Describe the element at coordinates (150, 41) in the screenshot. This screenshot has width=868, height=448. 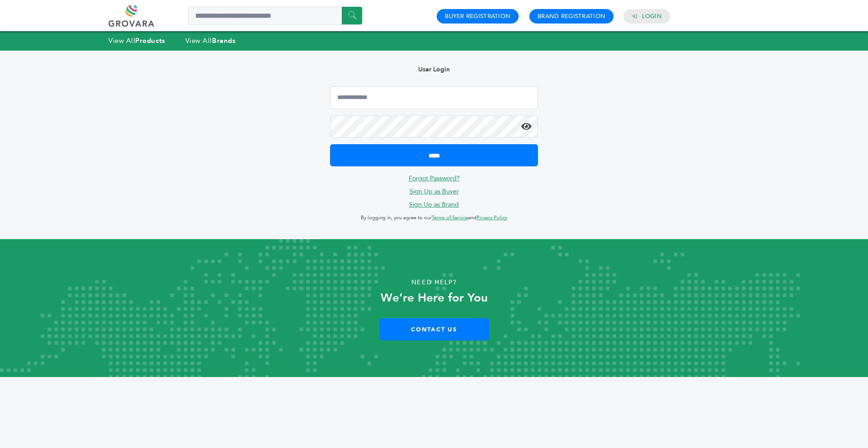
I see `strong: Products` at that location.